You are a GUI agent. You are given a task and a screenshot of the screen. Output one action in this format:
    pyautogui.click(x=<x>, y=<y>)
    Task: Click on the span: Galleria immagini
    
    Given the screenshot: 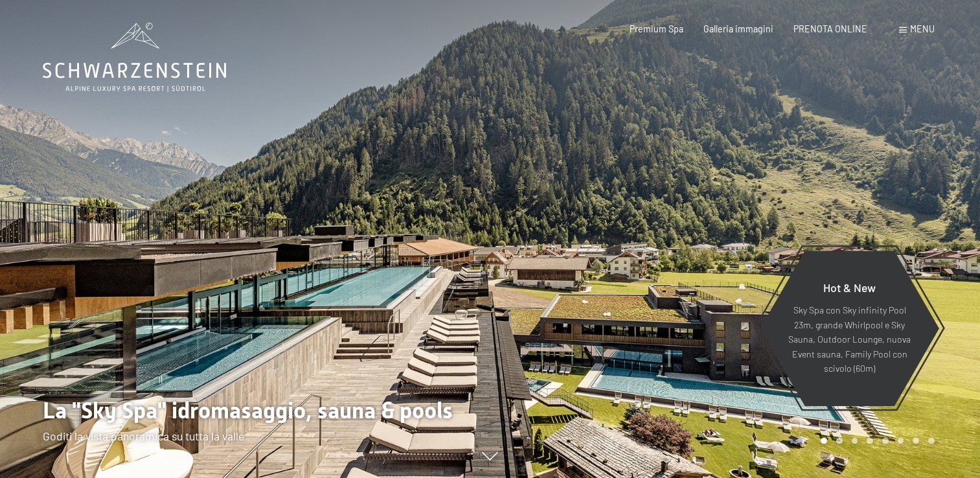 What is the action you would take?
    pyautogui.click(x=738, y=29)
    